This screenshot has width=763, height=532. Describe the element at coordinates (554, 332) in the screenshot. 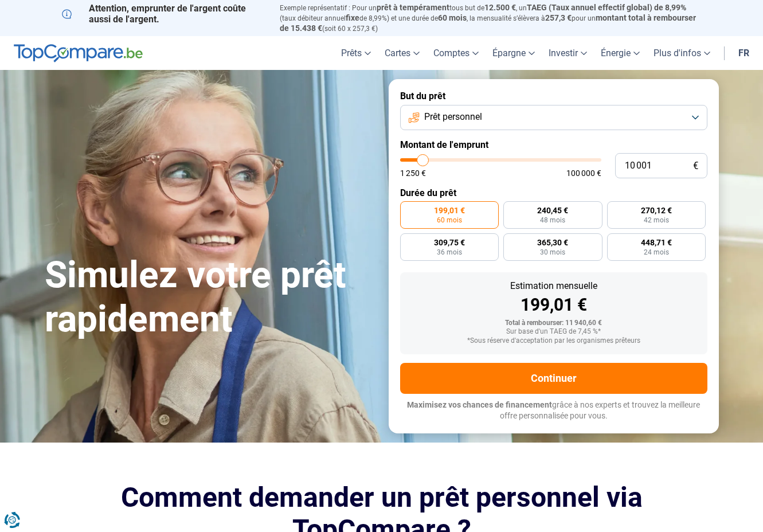

I see `div: Sur base d'un TAEG de 7,45 %*` at that location.